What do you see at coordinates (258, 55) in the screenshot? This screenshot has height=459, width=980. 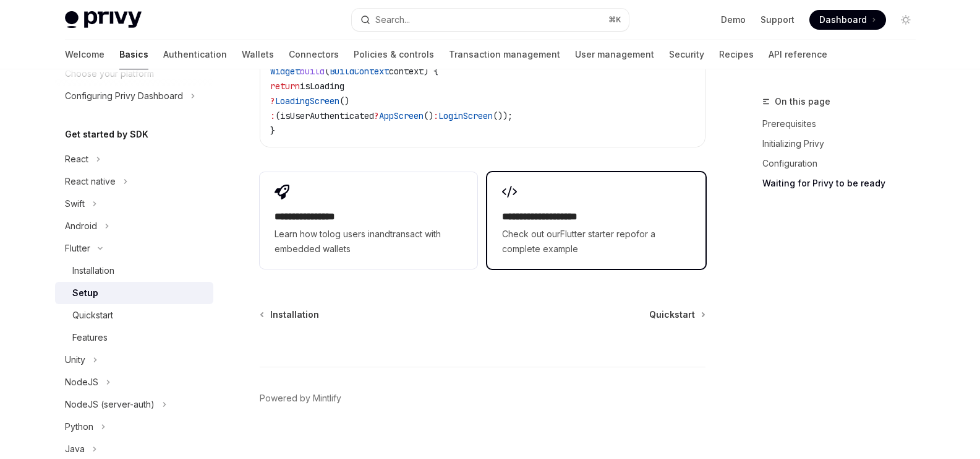 I see `a: Wallets` at bounding box center [258, 55].